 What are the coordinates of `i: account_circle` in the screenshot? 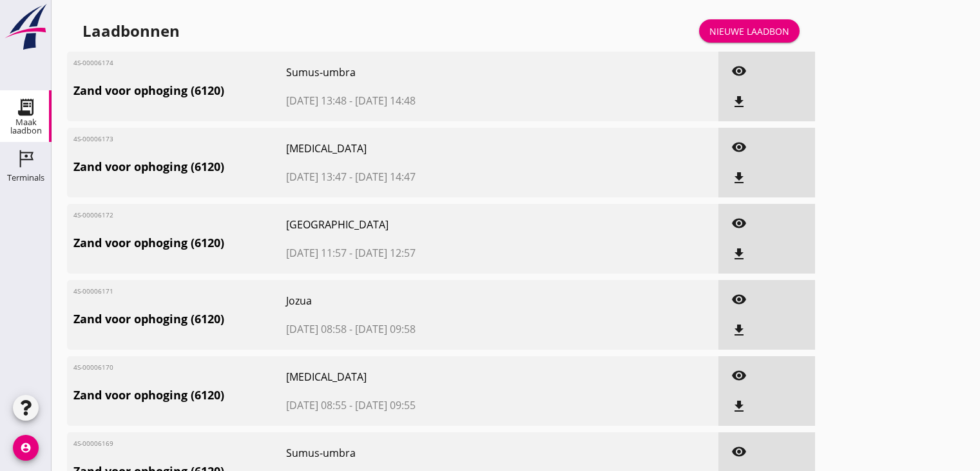 It's located at (26, 448).